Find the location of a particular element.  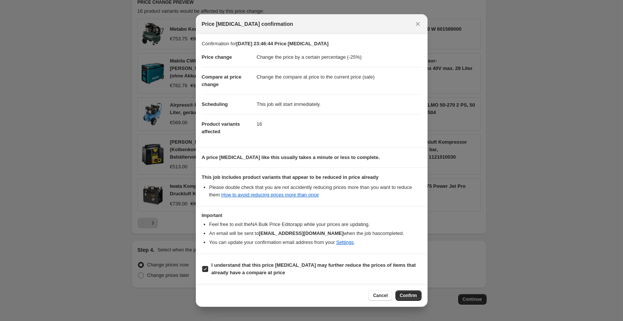

dd: Change the price by a certain percentage (-25%) is located at coordinates (339, 57).